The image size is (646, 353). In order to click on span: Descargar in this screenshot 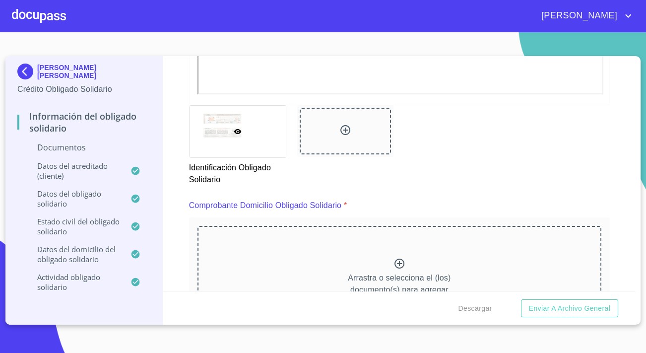, I will do `click(475, 308)`.